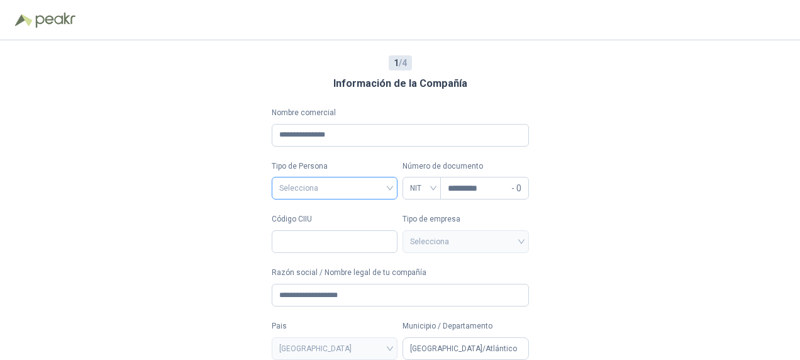 The image size is (800, 360). Describe the element at coordinates (335, 349) in the screenshot. I see `span: COLOMBIA` at that location.